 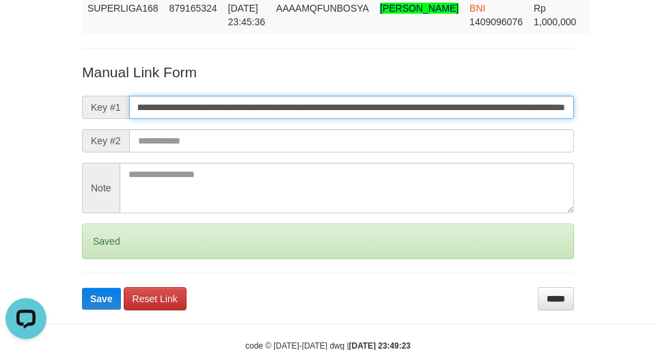 What do you see at coordinates (328, 241) in the screenshot?
I see `div: Saved` at bounding box center [328, 241].